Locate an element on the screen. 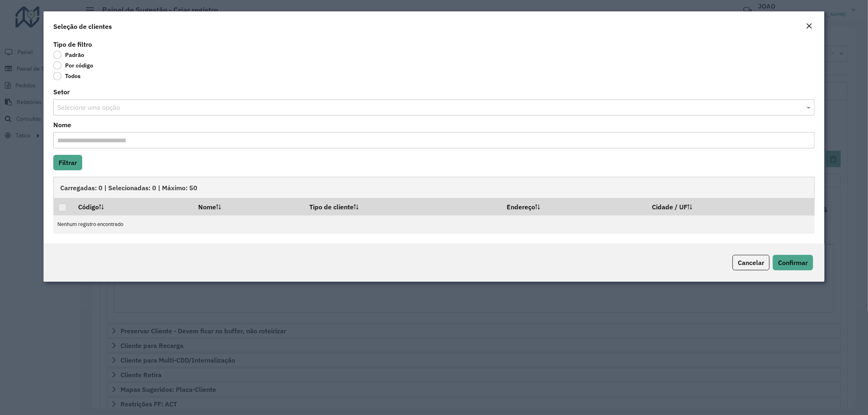 The height and width of the screenshot is (415, 868). h4: Seleção de clientes is located at coordinates (82, 26).